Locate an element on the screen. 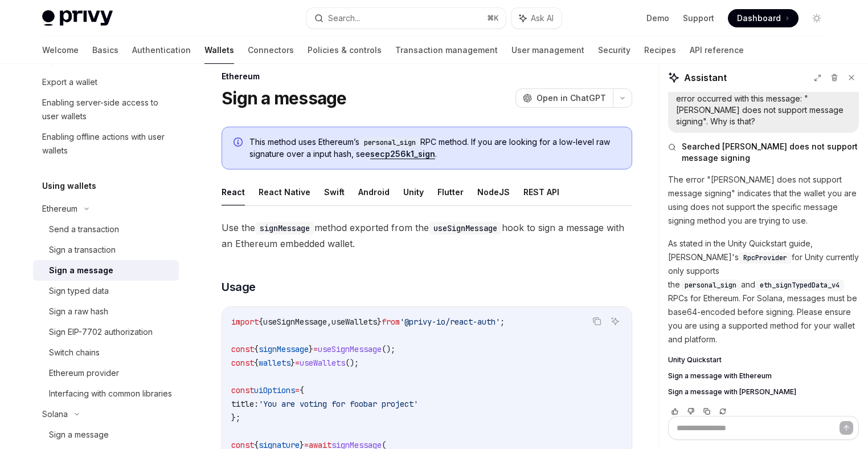 The width and height of the screenshot is (868, 449). a: User management is located at coordinates (548, 50).